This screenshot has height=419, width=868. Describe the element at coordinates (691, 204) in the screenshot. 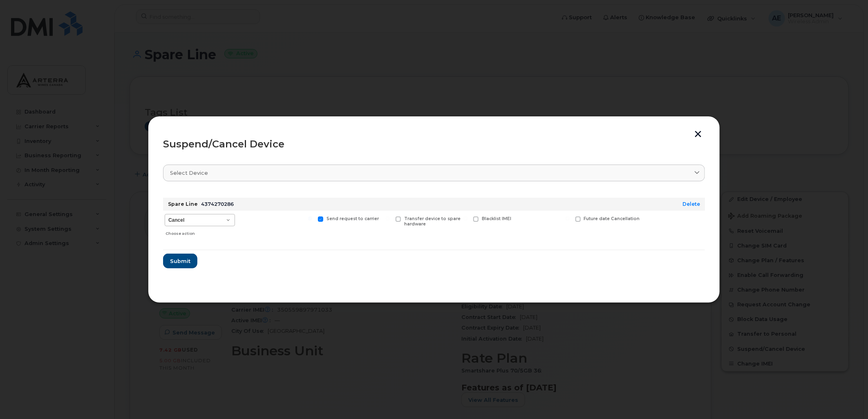

I see `a: Delete` at that location.